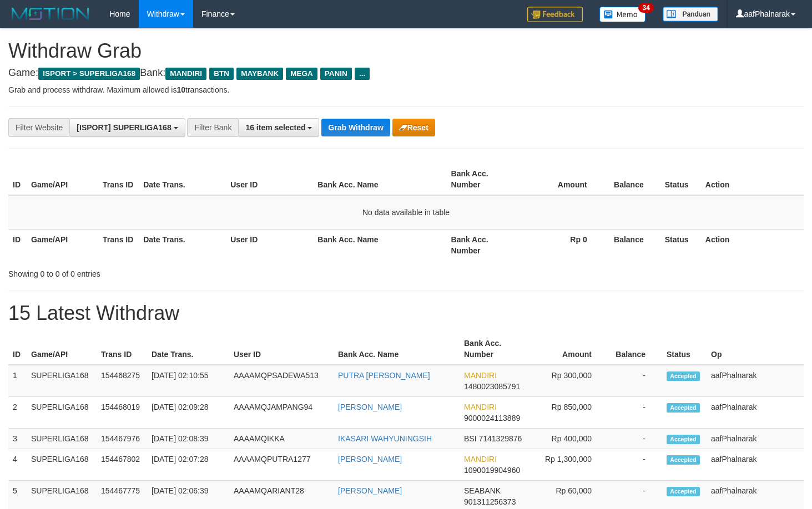  What do you see at coordinates (384, 439) in the screenshot?
I see `a: IKASARI WAHYUNINGSIH` at bounding box center [384, 439].